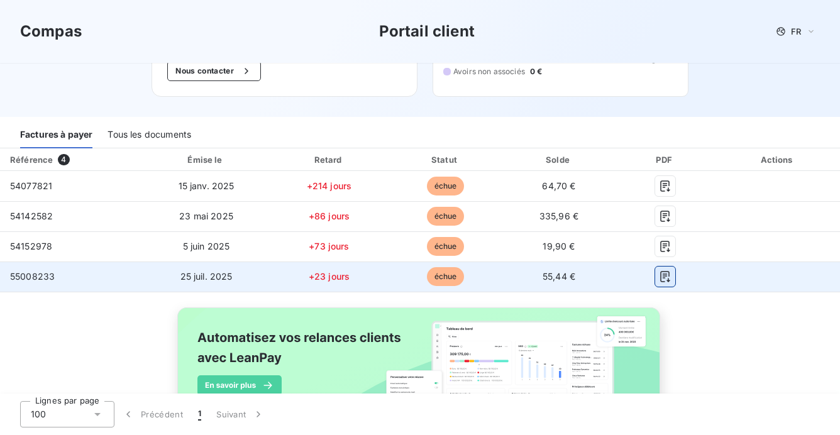  I want to click on div: PDF, so click(665, 160).